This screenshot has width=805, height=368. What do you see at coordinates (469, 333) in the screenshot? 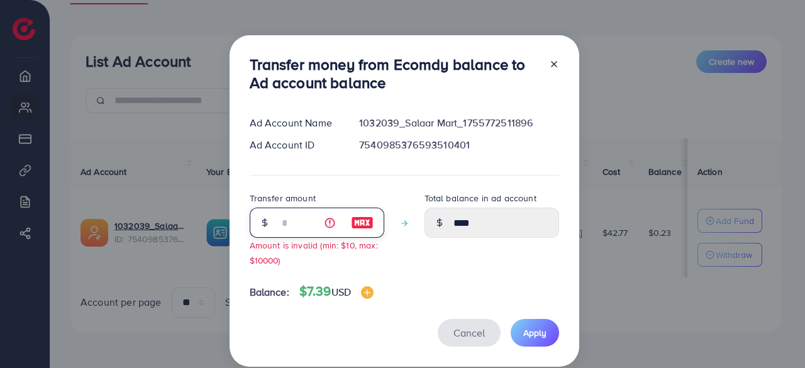
I see `span: Cancel` at bounding box center [469, 333].